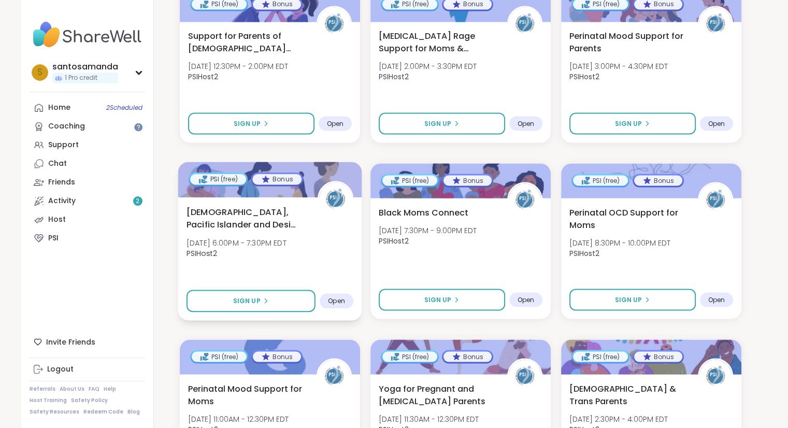 Image resolution: width=788 pixels, height=428 pixels. What do you see at coordinates (87, 182) in the screenshot?
I see `a: Friends` at bounding box center [87, 182].